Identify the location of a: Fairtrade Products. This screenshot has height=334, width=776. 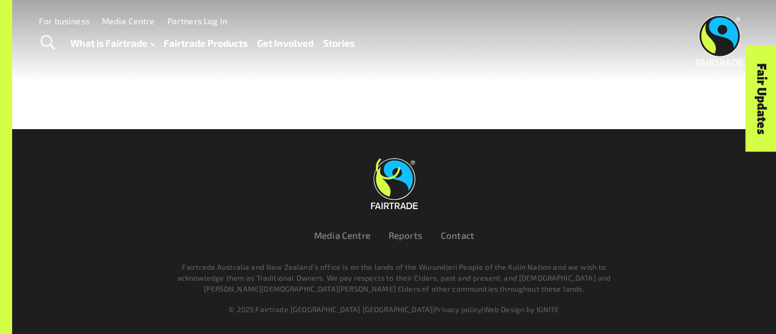
(206, 43).